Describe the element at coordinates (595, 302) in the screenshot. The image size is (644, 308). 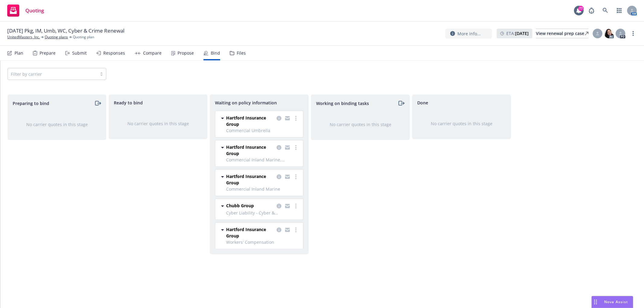
I see `div: Drag to move` at that location.